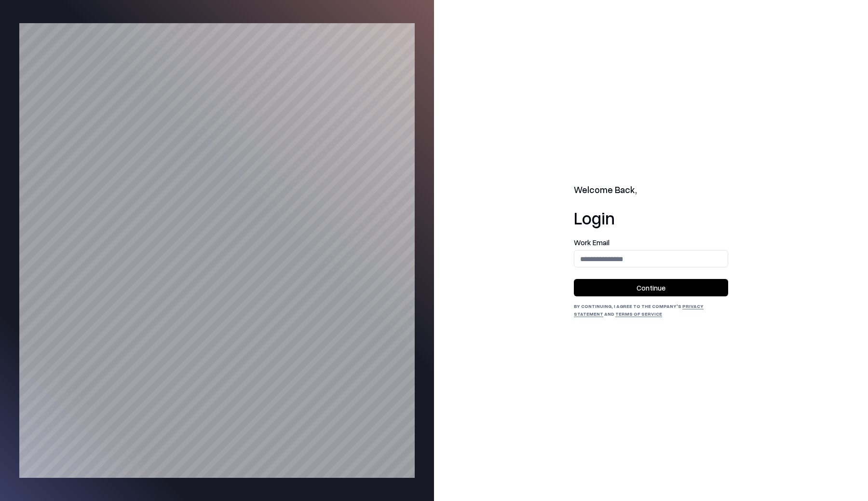 This screenshot has width=868, height=501. What do you see at coordinates (651, 218) in the screenshot?
I see `h1: Login` at bounding box center [651, 218].